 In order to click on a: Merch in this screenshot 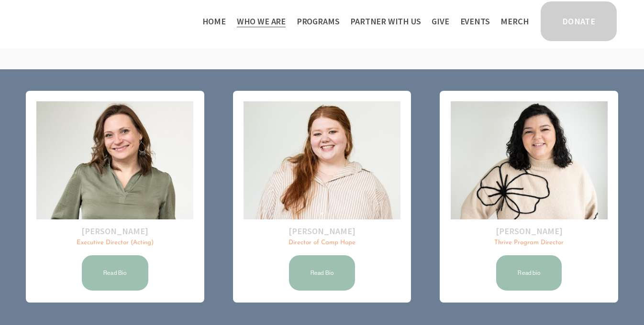, I will do `click(515, 21)`.